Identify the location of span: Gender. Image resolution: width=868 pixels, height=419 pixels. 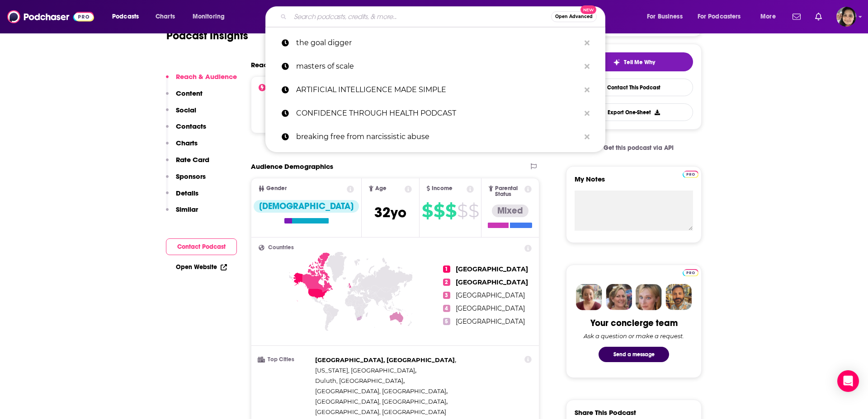
(276, 188).